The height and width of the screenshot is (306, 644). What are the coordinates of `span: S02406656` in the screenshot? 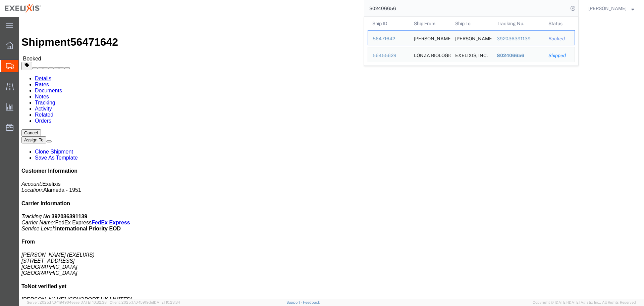 It's located at (510, 55).